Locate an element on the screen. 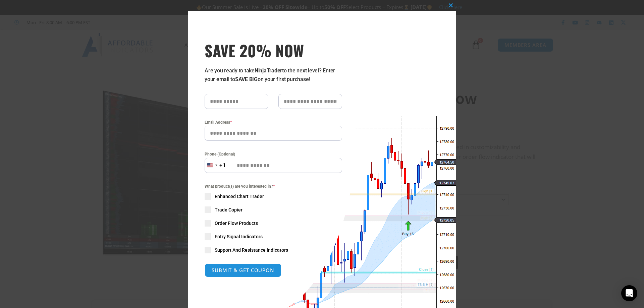  button: Selected country is located at coordinates (215, 165).